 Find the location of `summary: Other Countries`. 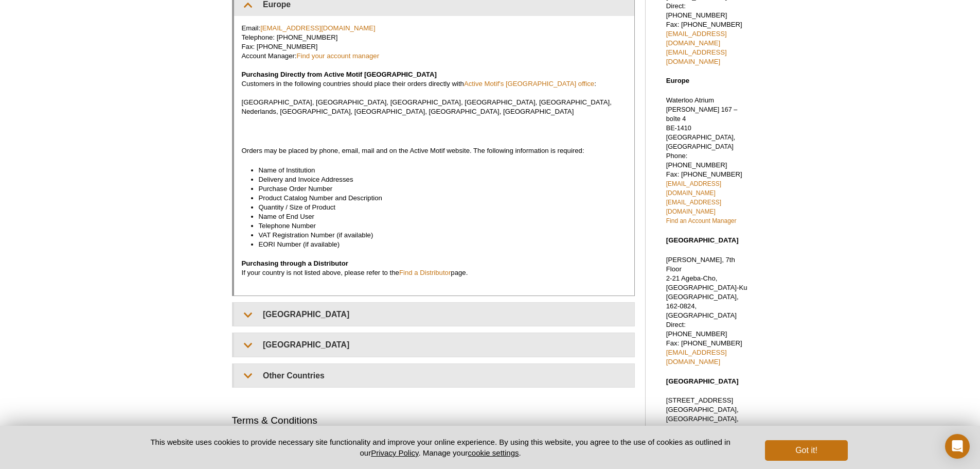

summary: Other Countries is located at coordinates (434, 375).